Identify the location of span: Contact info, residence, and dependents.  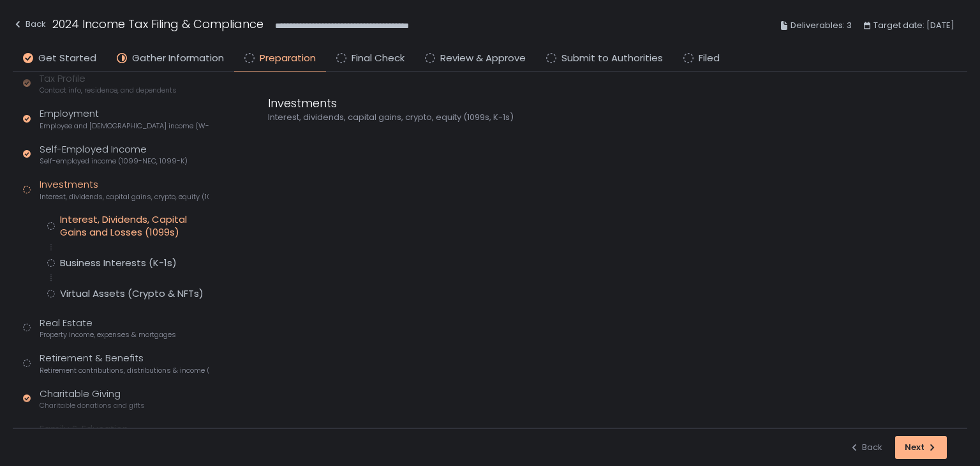
(108, 90).